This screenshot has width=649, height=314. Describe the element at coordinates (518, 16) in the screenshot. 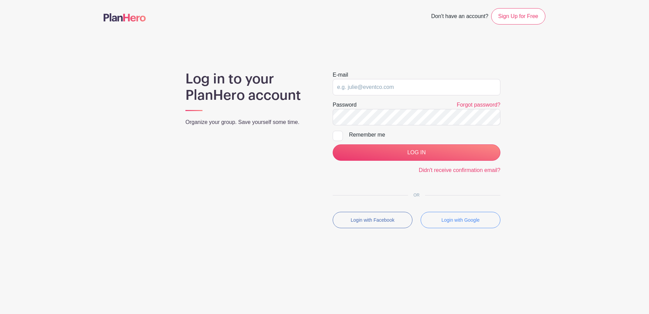

I see `a: Sign Up for Free` at that location.